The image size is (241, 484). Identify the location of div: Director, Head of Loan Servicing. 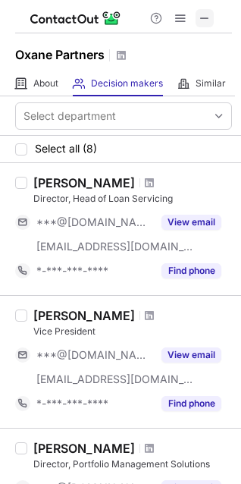
(133, 199).